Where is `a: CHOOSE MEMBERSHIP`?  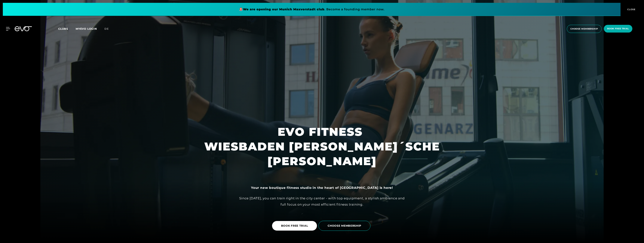 a: CHOOSE MEMBERSHIP is located at coordinates (345, 226).